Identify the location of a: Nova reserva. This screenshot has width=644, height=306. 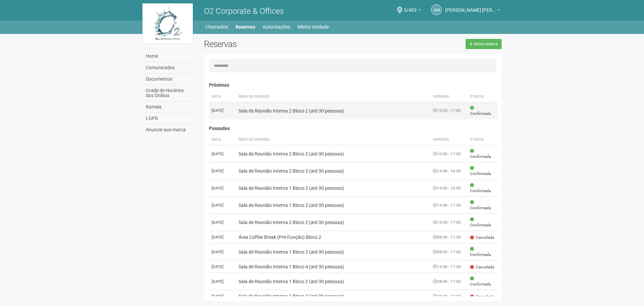
(483, 44).